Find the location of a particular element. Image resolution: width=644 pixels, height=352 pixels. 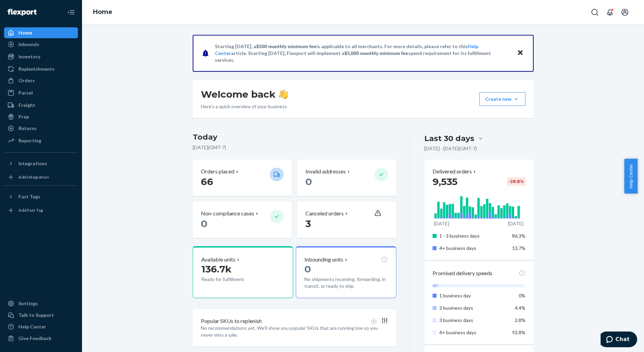

span: 92.8% is located at coordinates (519, 332).